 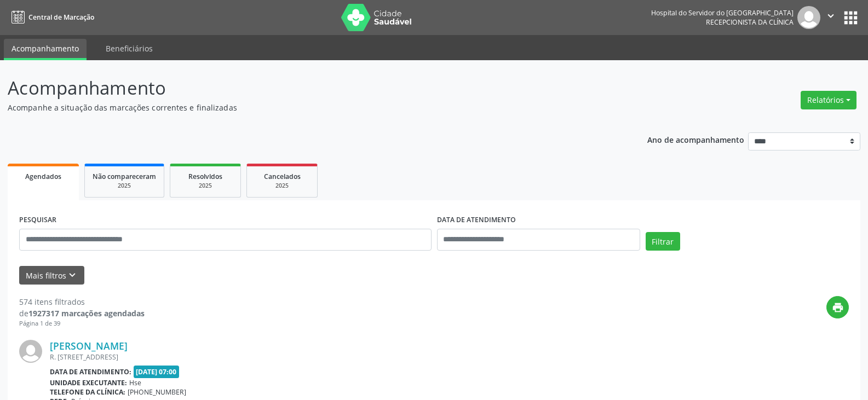 I want to click on a: Beneficiários, so click(x=129, y=48).